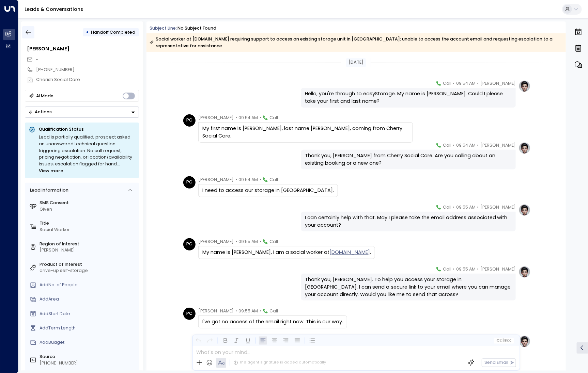  Describe the element at coordinates (54, 10) in the screenshot. I see `a: Leads & Conversations` at that location.